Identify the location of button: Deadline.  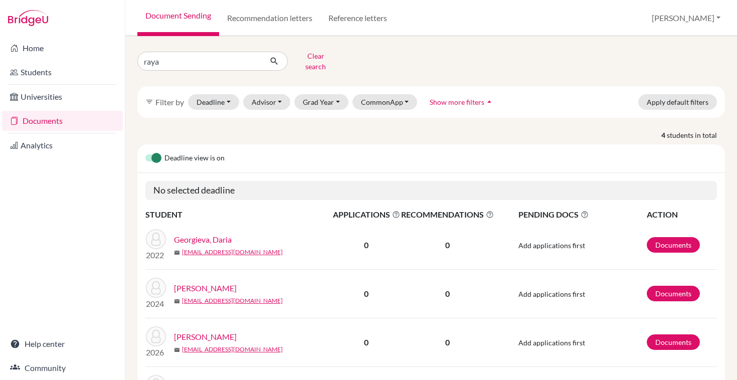
(213, 102).